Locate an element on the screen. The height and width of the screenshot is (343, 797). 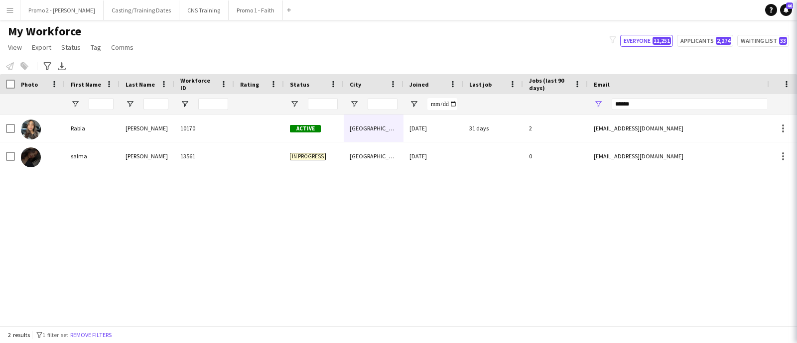
span: 2,274 is located at coordinates (723, 41).